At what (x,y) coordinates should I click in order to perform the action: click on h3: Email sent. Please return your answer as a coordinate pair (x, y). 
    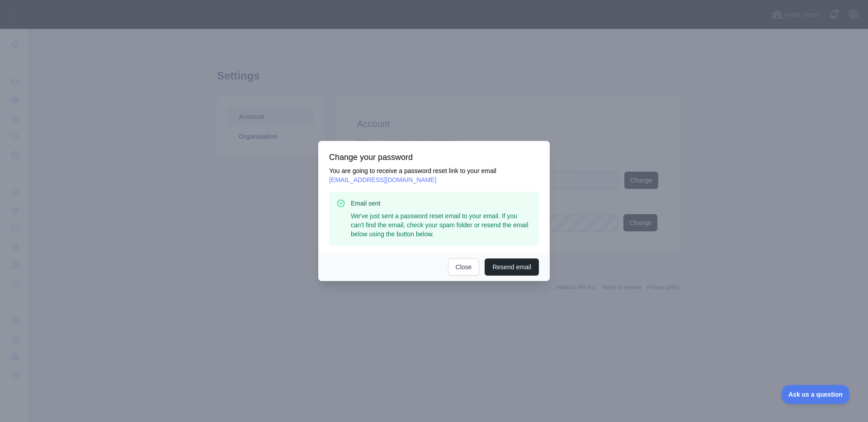
    Looking at the image, I should click on (441, 203).